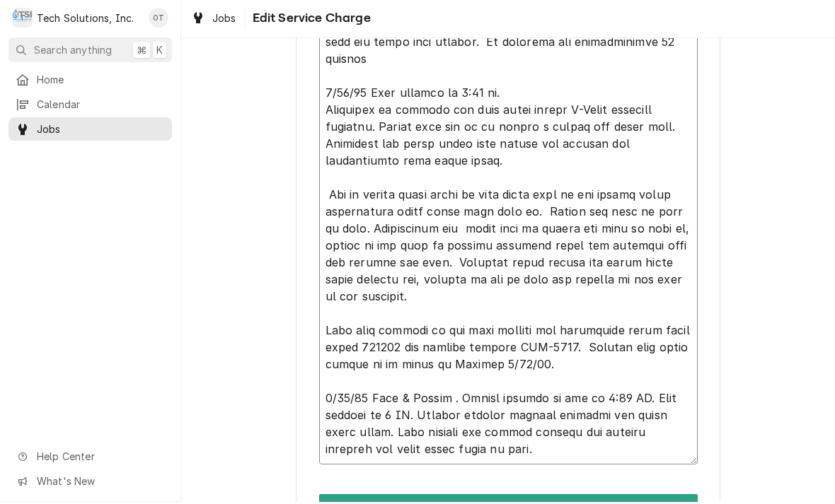 This screenshot has width=835, height=504. I want to click on span: Help Center, so click(100, 458).